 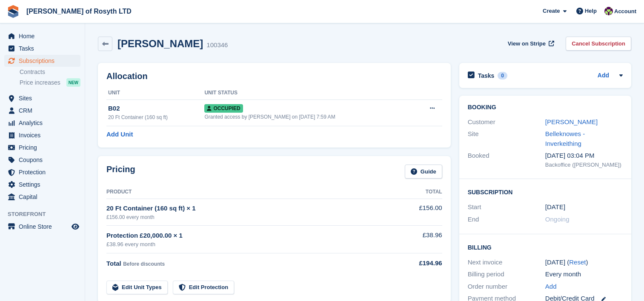 What do you see at coordinates (424, 172) in the screenshot?
I see `a: Guide` at bounding box center [424, 172].